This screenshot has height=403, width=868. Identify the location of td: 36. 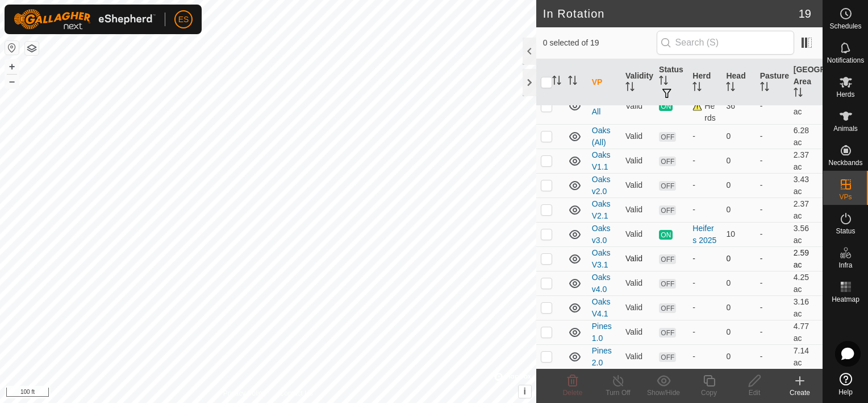
(738, 106).